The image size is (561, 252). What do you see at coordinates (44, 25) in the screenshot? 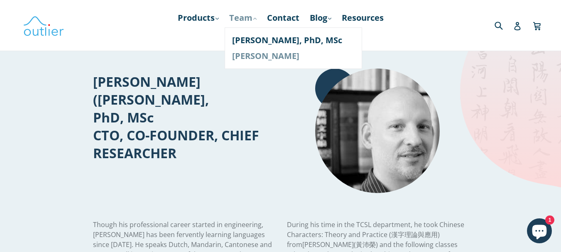
I see `img: Outlier Linguistics` at bounding box center [44, 25].